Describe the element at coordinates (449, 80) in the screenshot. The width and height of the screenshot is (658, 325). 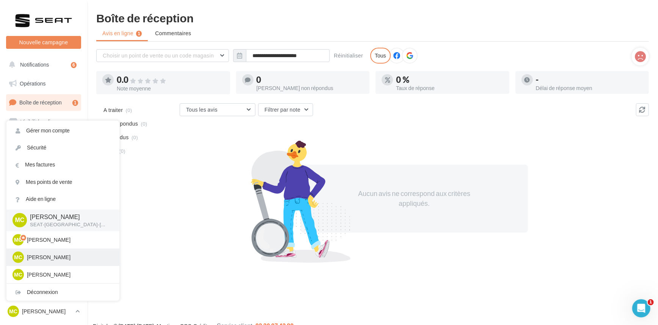
I see `div: 0 %` at that location.